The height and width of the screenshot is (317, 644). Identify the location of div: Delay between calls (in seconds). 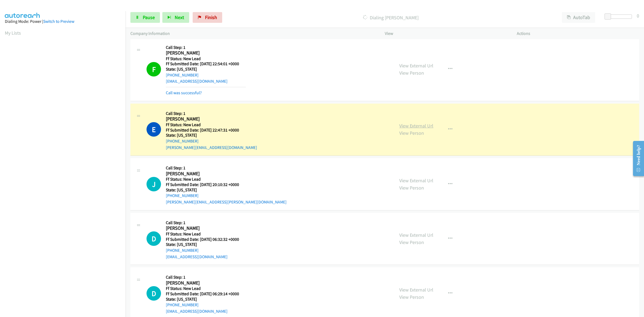
(620, 17).